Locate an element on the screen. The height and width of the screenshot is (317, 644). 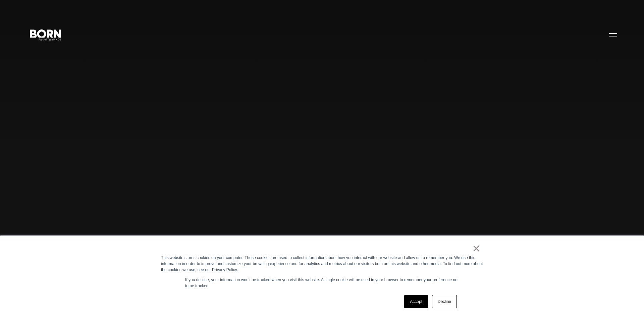
div: This website stores cookies on your computer. These cookies are used to collect information about... is located at coordinates (322, 264).